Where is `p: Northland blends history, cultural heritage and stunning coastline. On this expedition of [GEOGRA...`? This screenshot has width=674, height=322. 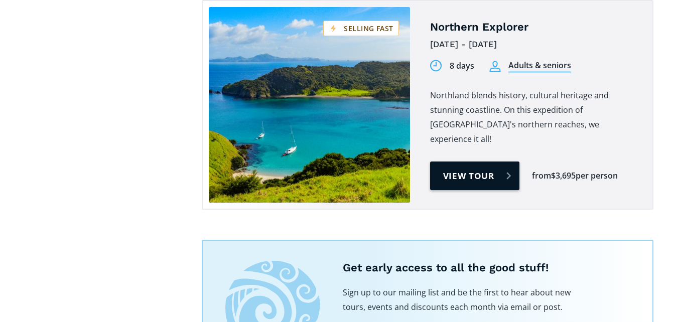 p: Northland blends history, cultural heritage and stunning coastline. On this expedition of [GEOGRA... is located at coordinates (533, 117).